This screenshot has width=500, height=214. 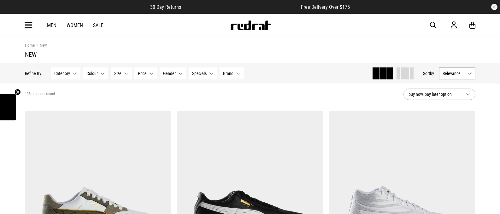 What do you see at coordinates (232, 74) in the screenshot?
I see `button: Brand` at bounding box center [232, 74].